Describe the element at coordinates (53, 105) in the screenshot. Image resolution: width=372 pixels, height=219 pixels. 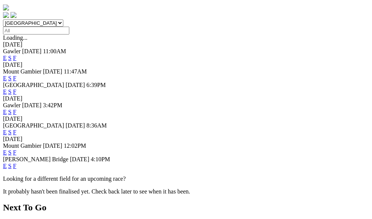
I see `span: 3:42PM` at that location.